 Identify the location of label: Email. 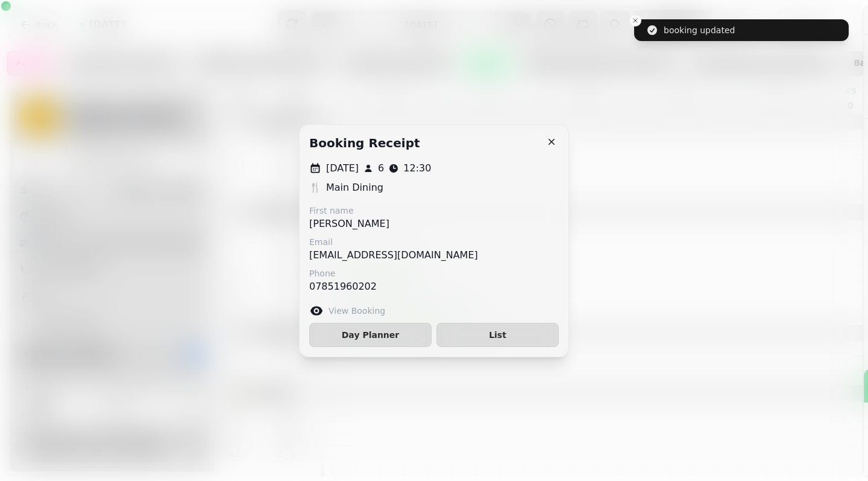
(394, 242).